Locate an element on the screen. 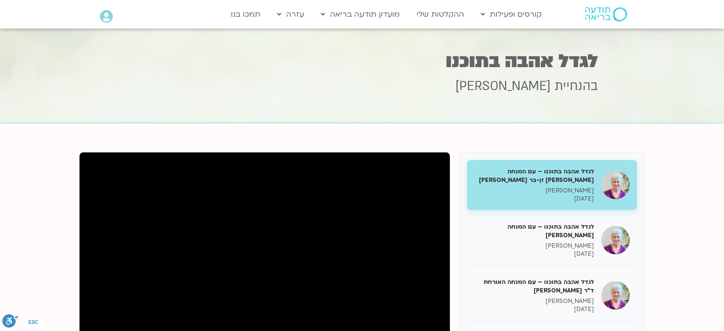 This screenshot has height=331, width=724. h1: לגדל אהבה בתוכנו is located at coordinates (362, 61).